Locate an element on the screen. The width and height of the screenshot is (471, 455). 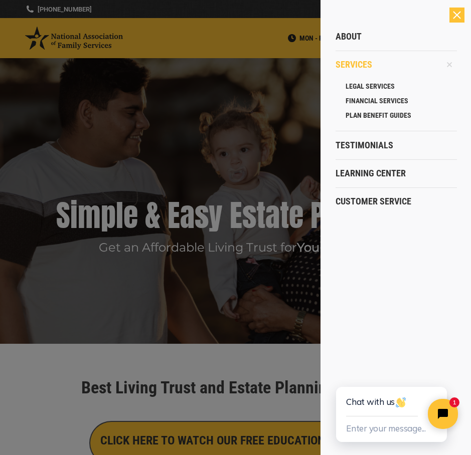
span: PLAN BENEFIT GUIDES is located at coordinates (378, 115).